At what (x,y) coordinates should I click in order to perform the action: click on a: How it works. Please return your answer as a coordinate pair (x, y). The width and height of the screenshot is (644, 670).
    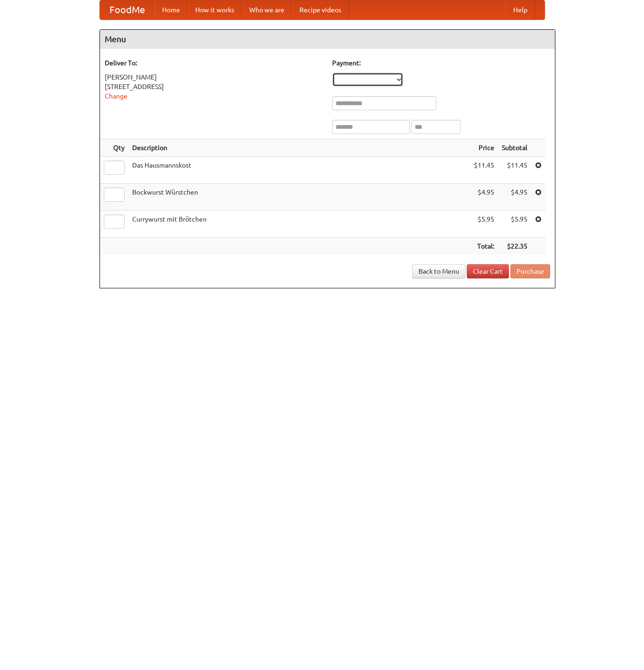
    Looking at the image, I should click on (214, 10).